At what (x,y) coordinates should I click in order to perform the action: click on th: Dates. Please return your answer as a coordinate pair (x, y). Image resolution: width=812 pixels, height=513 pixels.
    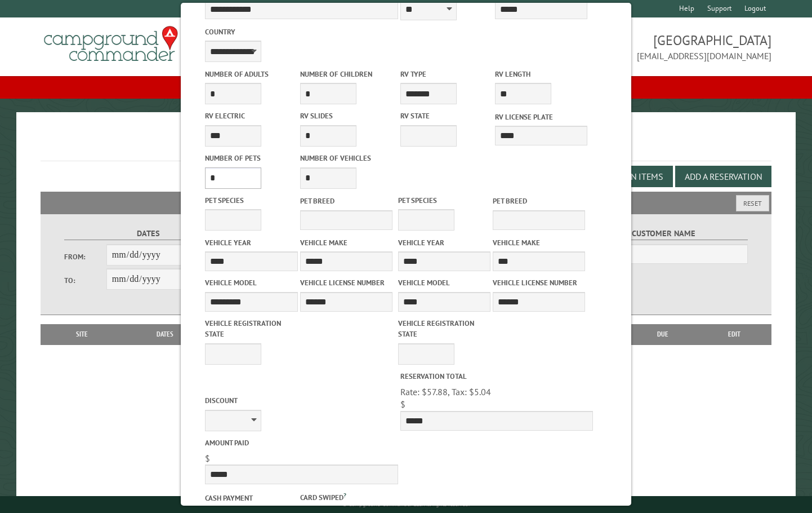
    Looking at the image, I should click on (165, 335).